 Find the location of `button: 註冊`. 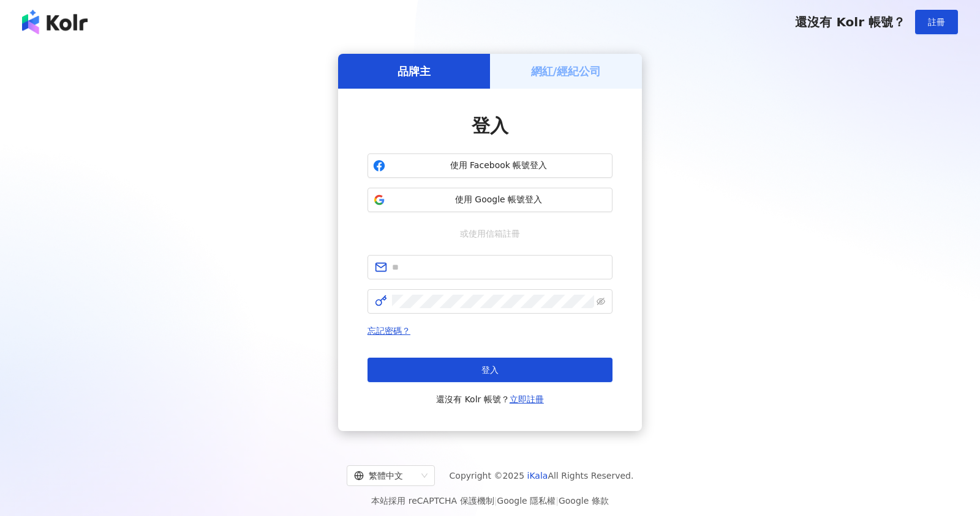

button: 註冊 is located at coordinates (936, 22).